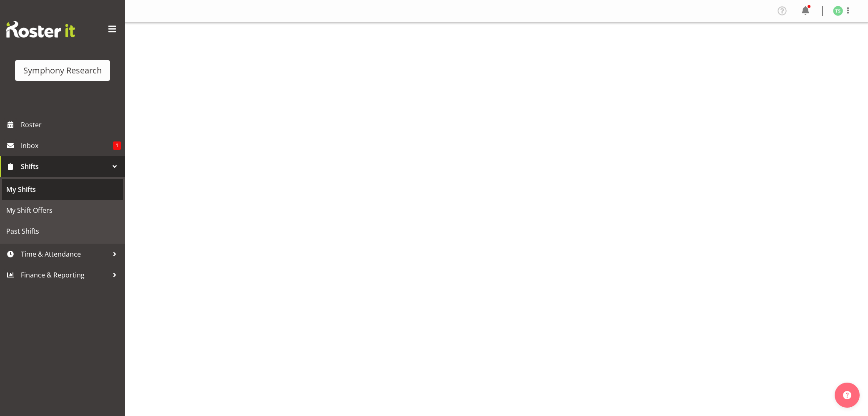 The image size is (868, 416). Describe the element at coordinates (62, 231) in the screenshot. I see `a: Past Shifts` at that location.